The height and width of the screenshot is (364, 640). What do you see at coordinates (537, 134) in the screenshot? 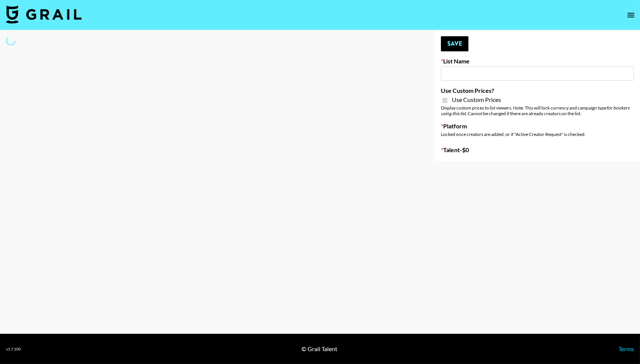
I see `div: Locked once creators are added, or if "Active Creator Request" is checked.` at bounding box center [537, 134].